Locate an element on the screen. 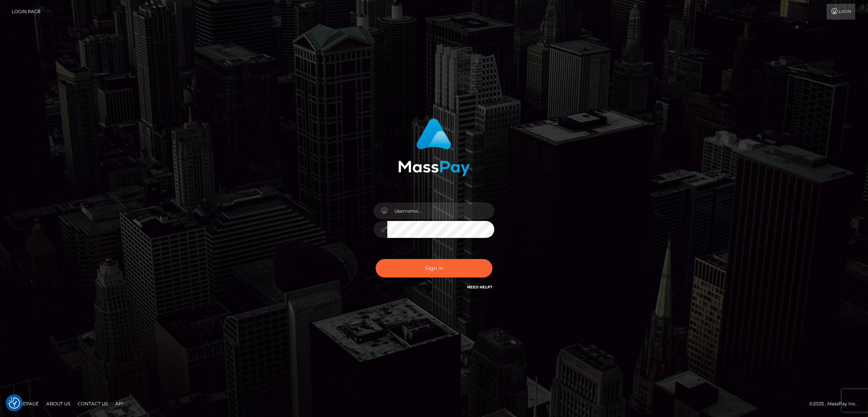  a: About Us is located at coordinates (58, 403).